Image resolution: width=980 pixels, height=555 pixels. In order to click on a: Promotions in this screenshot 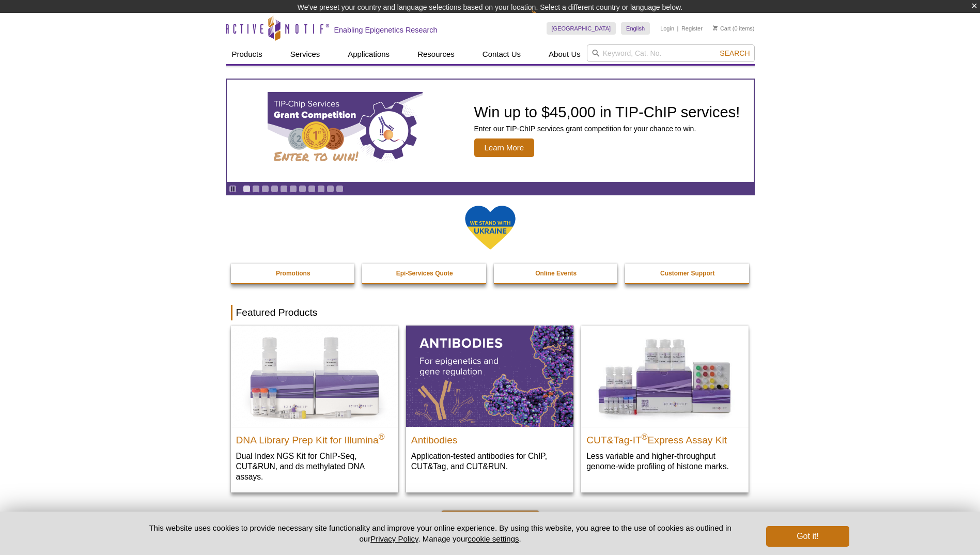, I will do `click(294, 274)`.